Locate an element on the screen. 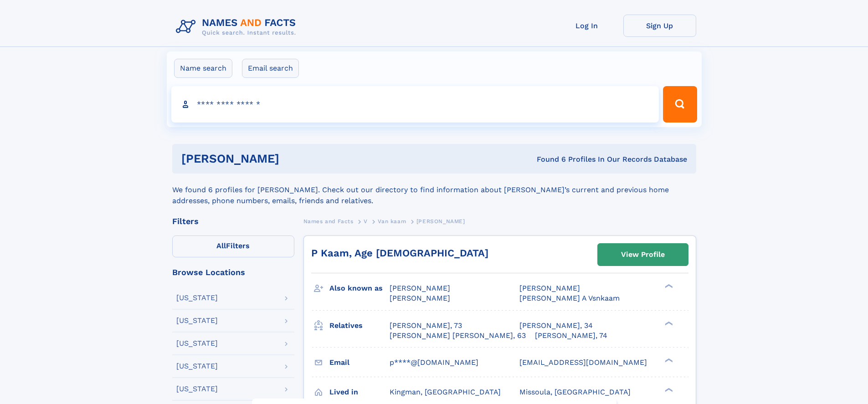 This screenshot has height=404, width=868. a: Sign Up is located at coordinates (660, 26).